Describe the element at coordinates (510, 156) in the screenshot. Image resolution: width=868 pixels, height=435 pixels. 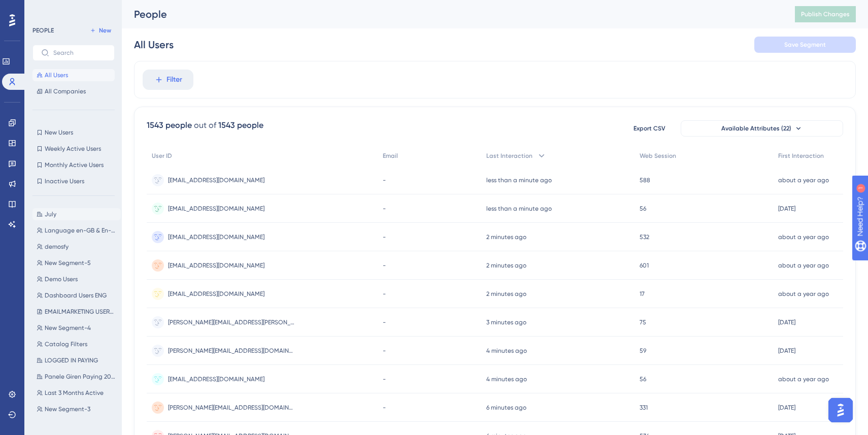
I see `span: Last Interaction` at that location.